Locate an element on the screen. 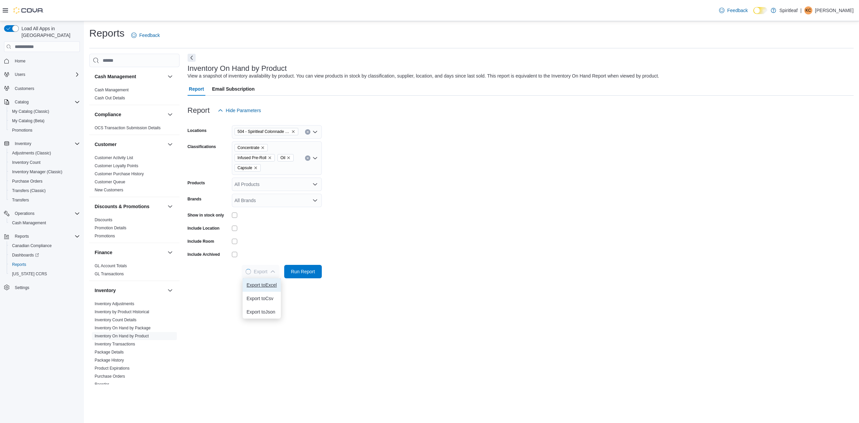 The height and width of the screenshot is (423, 859). button: Reports is located at coordinates (45, 264).